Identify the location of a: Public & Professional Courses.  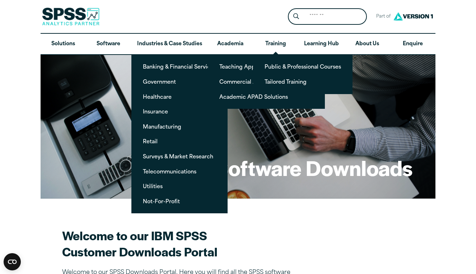
(303, 66).